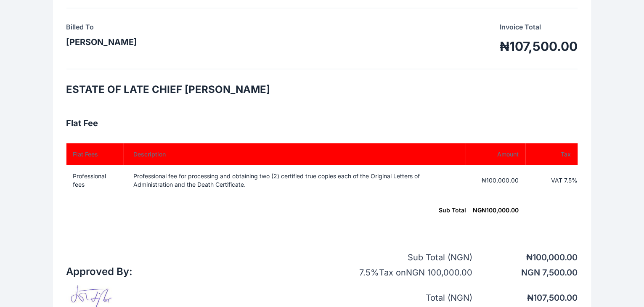  What do you see at coordinates (552, 154) in the screenshot?
I see `th: Tax` at bounding box center [552, 154].